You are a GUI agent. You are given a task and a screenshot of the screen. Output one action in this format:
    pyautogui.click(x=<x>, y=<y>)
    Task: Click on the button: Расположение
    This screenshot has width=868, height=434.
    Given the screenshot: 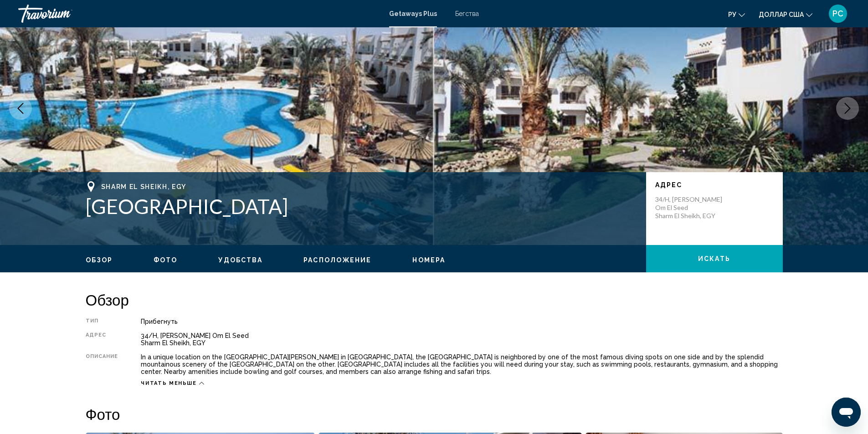 What is the action you would take?
    pyautogui.click(x=337, y=260)
    